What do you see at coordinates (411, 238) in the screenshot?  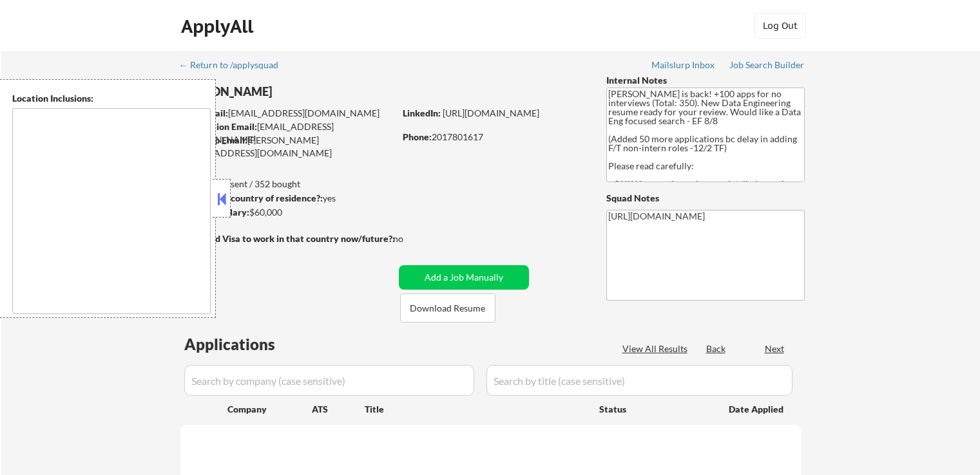 I see `div: no` at bounding box center [411, 238].